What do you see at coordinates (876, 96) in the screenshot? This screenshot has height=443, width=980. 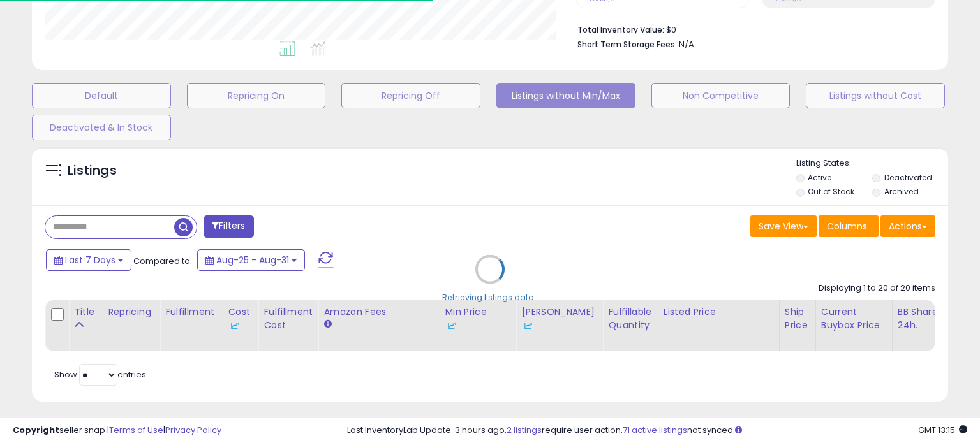 I see `button: Listings without Cost` at bounding box center [876, 96].